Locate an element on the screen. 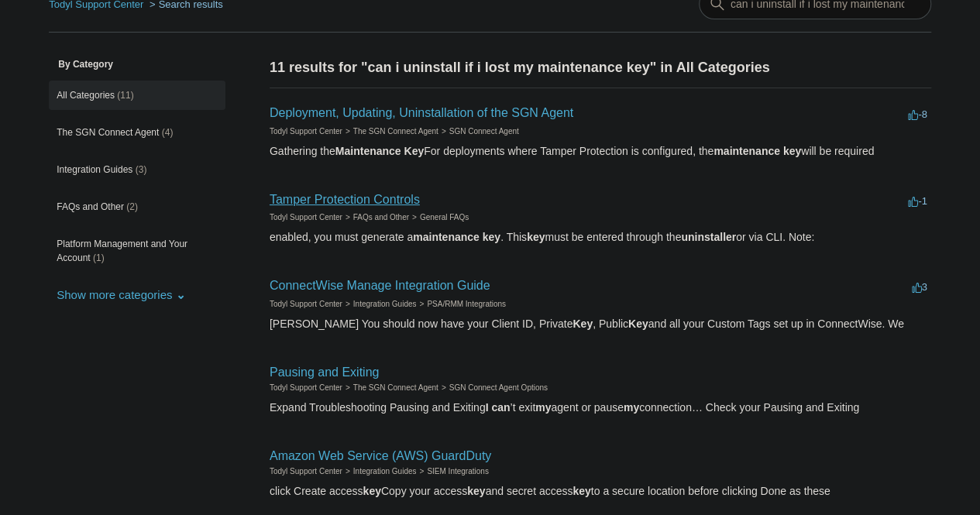 The height and width of the screenshot is (515, 980). li: FAQs and Other is located at coordinates (376, 217).